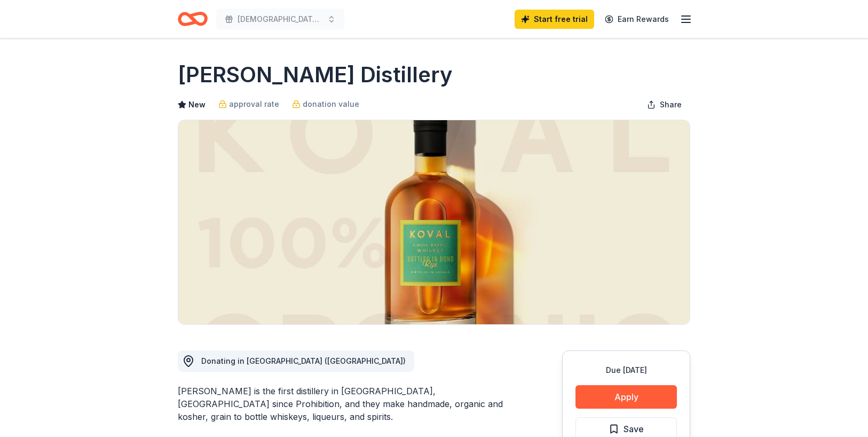  What do you see at coordinates (434, 222) in the screenshot?
I see `img: Image for KOVAL Distillery` at bounding box center [434, 222].